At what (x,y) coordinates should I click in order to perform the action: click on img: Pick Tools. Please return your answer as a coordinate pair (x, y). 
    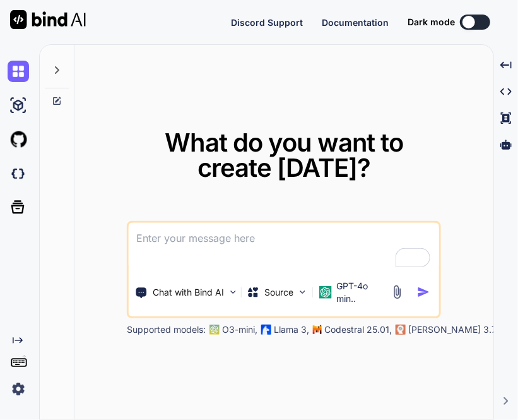
    Looking at the image, I should click on (233, 292).